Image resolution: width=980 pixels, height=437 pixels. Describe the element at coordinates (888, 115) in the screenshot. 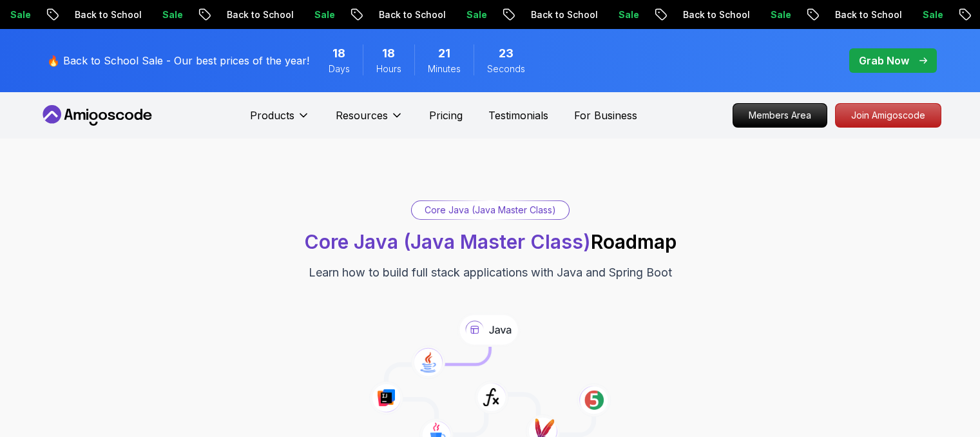

I see `a: Join Amigoscode` at that location.